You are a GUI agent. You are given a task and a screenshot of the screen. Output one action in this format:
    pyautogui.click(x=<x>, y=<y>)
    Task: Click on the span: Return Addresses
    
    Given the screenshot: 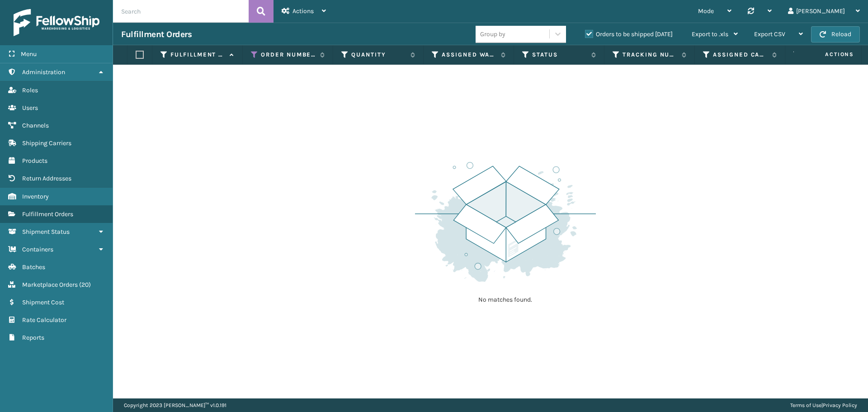 What is the action you would take?
    pyautogui.click(x=47, y=178)
    